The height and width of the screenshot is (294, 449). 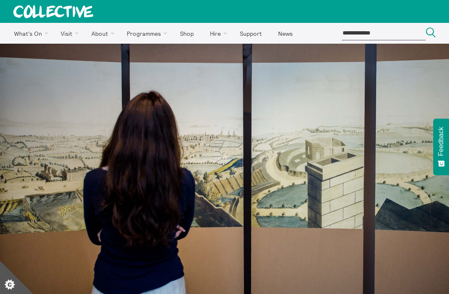 I want to click on a: Hire, so click(x=217, y=33).